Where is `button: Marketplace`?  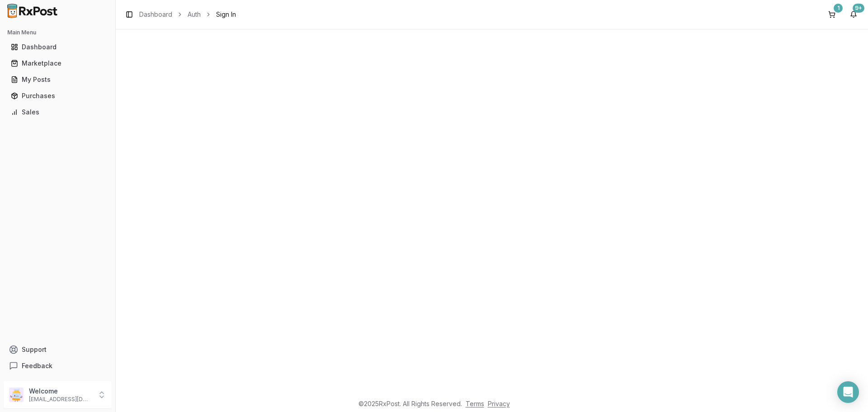 button: Marketplace is located at coordinates (58, 63).